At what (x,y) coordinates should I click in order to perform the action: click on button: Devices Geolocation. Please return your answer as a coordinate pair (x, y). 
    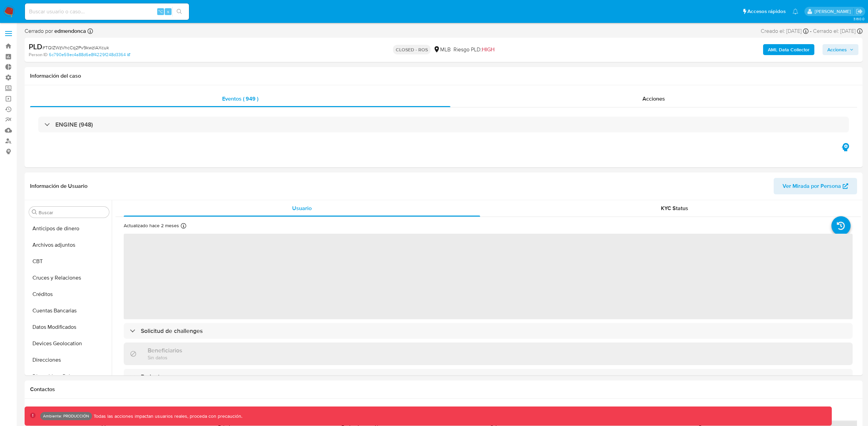
    Looking at the image, I should click on (69, 343).